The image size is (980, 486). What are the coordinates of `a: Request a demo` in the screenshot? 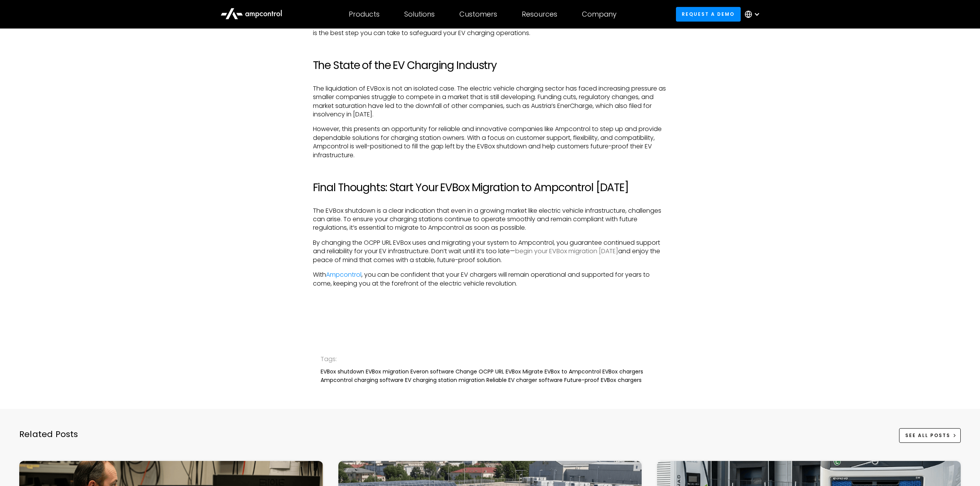 It's located at (708, 14).